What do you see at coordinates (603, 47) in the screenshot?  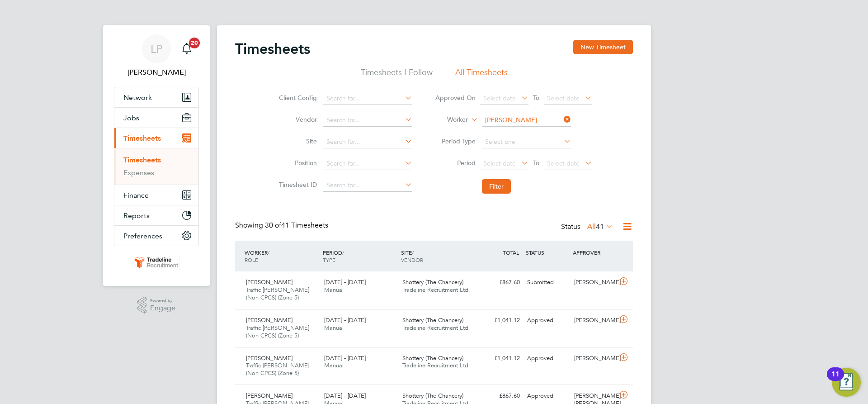 I see `button: New Timesheet` at bounding box center [603, 47].